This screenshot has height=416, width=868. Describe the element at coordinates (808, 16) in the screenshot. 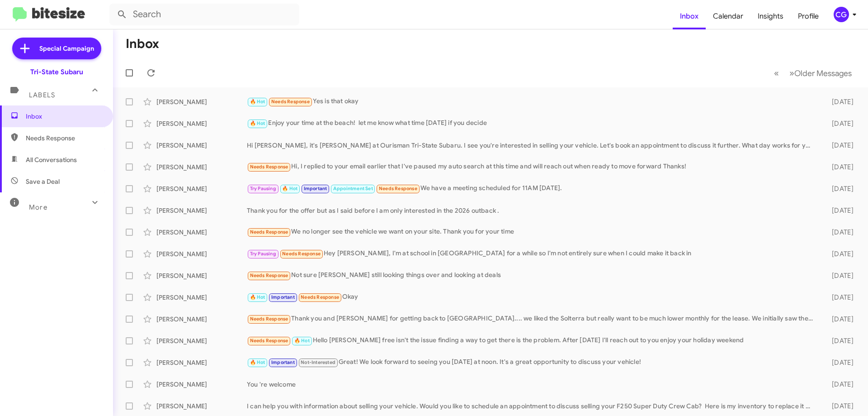

I see `span: Profile` at that location.